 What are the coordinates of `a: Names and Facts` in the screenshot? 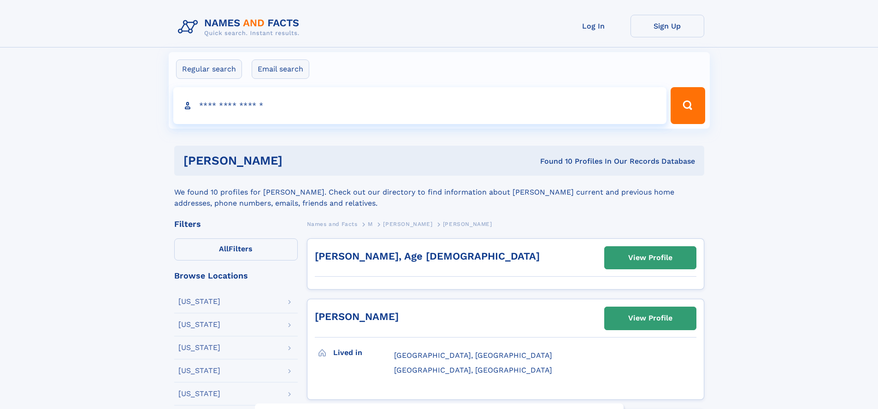 It's located at (332, 223).